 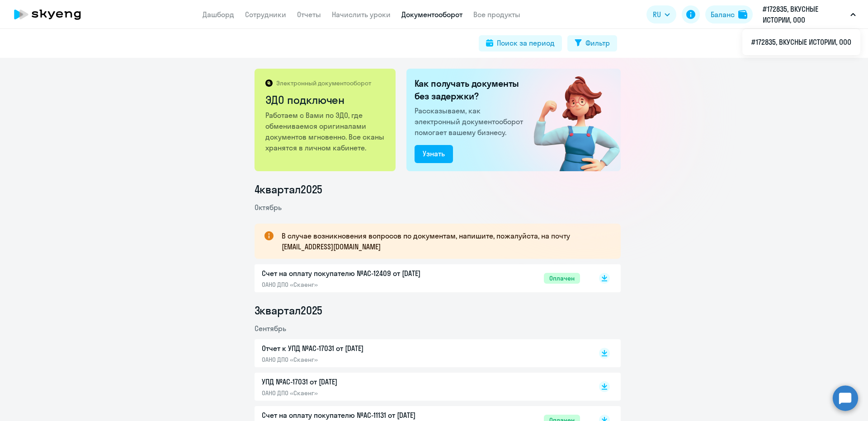 What do you see at coordinates (809, 14) in the screenshot?
I see `button: #172835, ВКУСНЫЕ ИСТОРИИ, ООО` at bounding box center [809, 14].